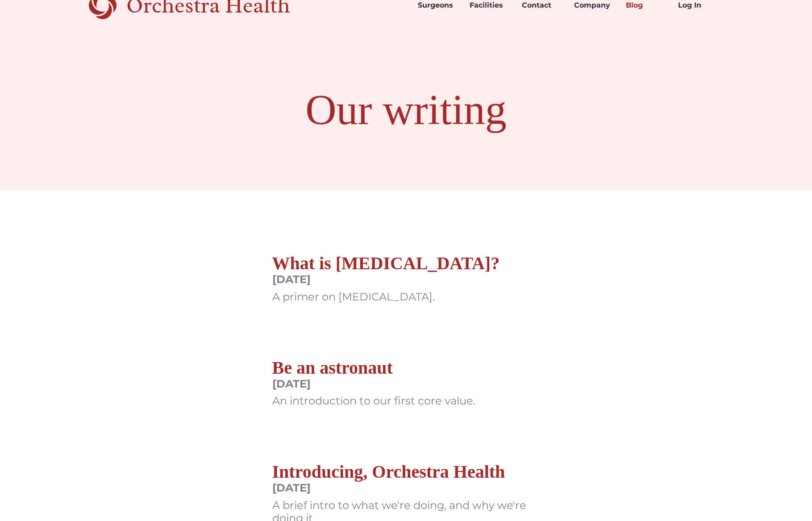  I want to click on h2: Be an astronaut, so click(374, 368).